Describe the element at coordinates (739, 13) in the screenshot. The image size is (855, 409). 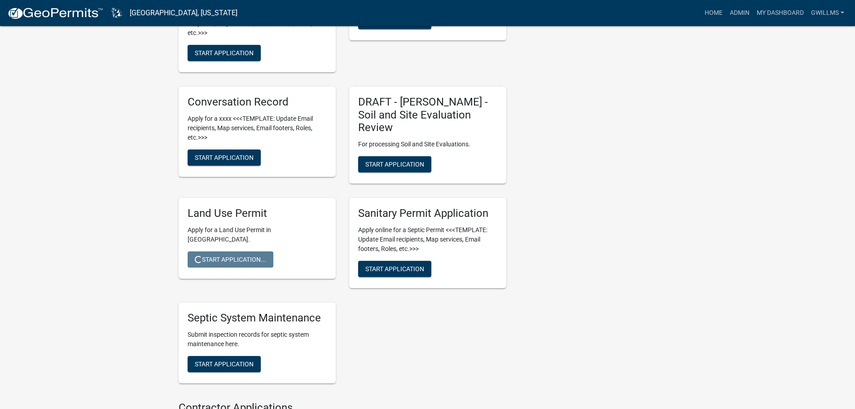
I see `a: Admin` at that location.